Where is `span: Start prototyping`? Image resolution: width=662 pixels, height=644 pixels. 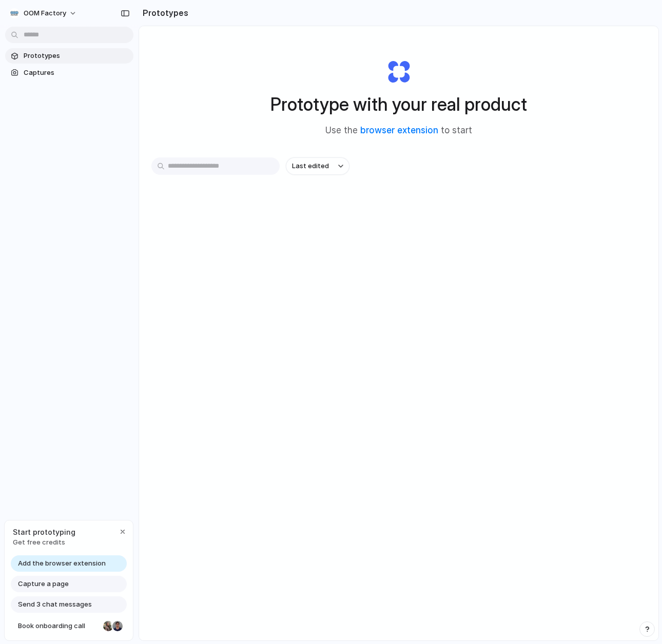
span: Start prototyping is located at coordinates (44, 532).